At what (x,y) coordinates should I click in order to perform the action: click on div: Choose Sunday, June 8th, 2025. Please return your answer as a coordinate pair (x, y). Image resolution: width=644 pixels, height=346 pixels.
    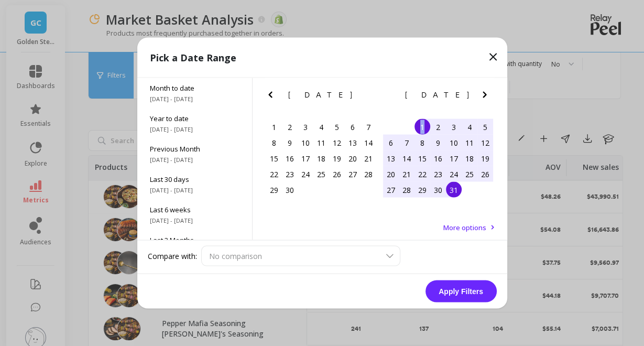
    Looking at the image, I should click on (274, 143).